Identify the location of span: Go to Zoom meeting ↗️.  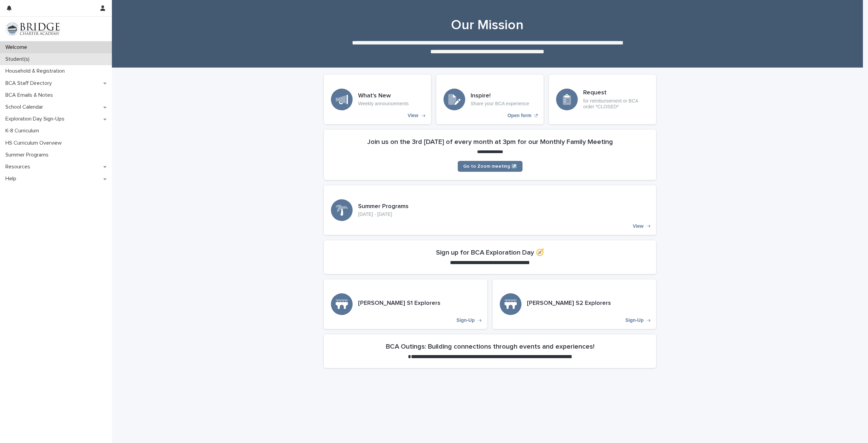
(490, 166).